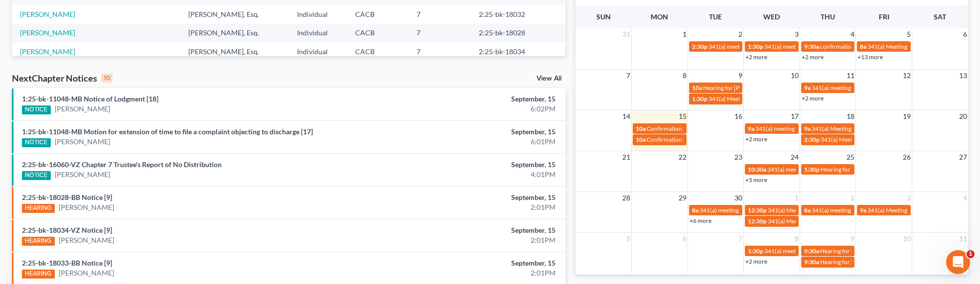 The height and width of the screenshot is (284, 980). I want to click on div: 6:02PM, so click(470, 109).